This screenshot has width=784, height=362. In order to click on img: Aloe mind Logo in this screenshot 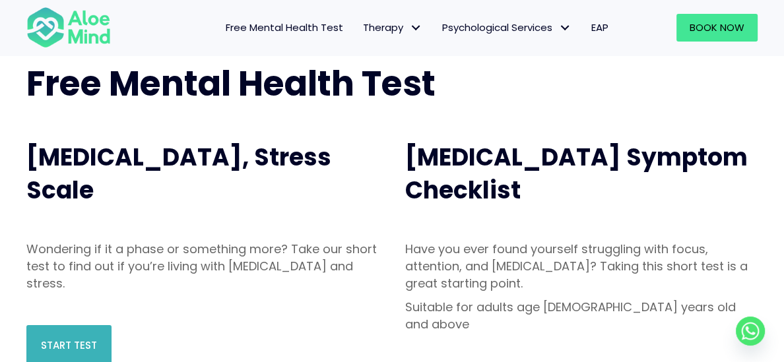, I will do `click(69, 27)`.